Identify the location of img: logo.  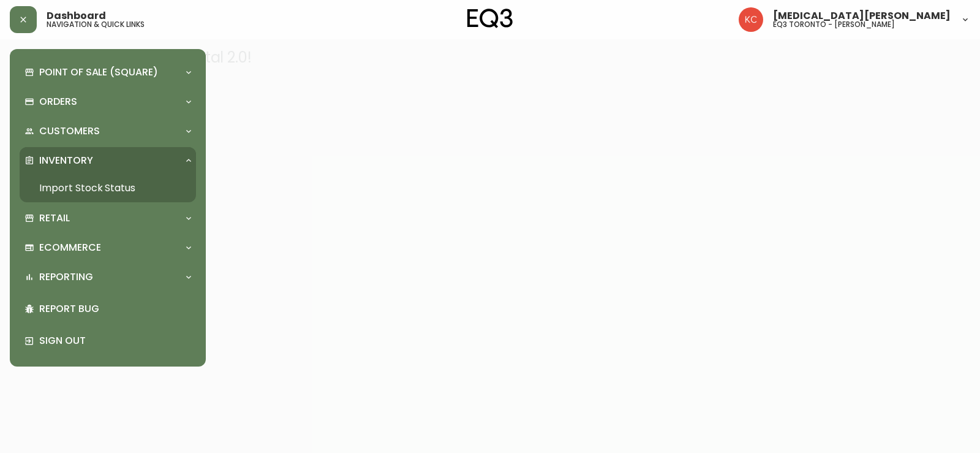
(490, 18).